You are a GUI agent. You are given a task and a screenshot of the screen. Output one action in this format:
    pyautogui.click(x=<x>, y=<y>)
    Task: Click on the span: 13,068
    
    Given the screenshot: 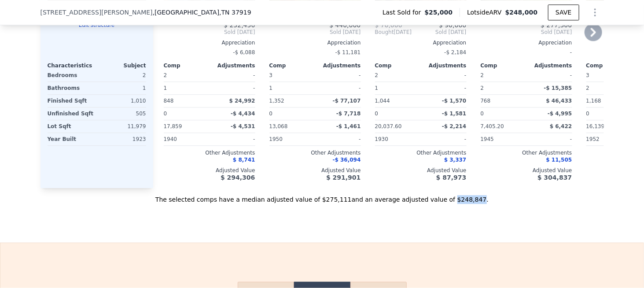 What is the action you would take?
    pyautogui.click(x=278, y=126)
    